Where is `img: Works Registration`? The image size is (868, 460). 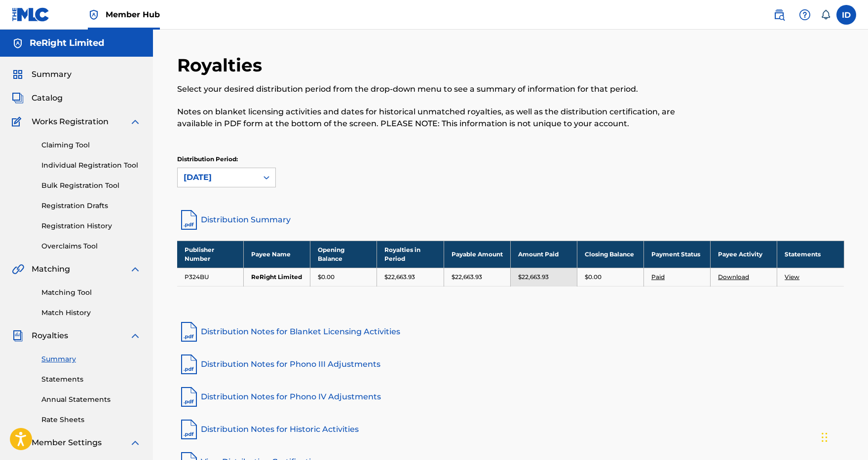
img: Works Registration is located at coordinates (19, 122).